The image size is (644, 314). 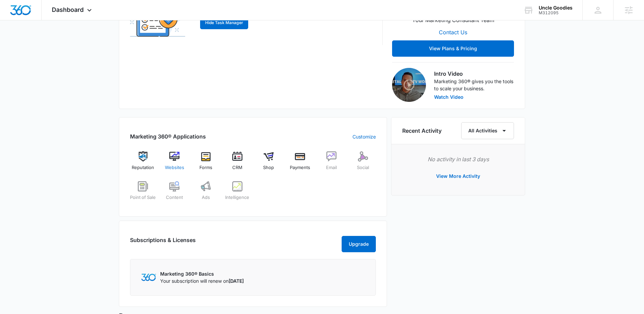 I want to click on a: Ads, so click(x=206, y=193).